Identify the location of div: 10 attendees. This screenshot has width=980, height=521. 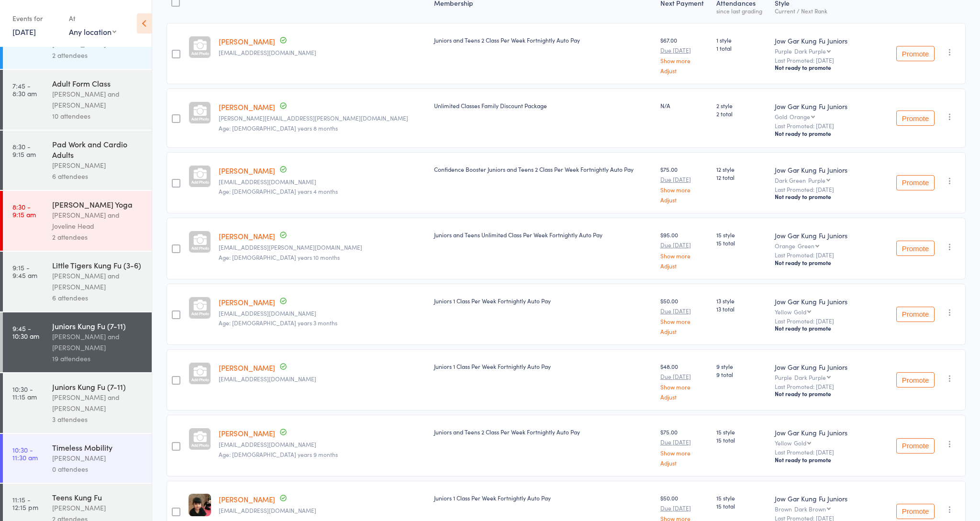
(98, 116).